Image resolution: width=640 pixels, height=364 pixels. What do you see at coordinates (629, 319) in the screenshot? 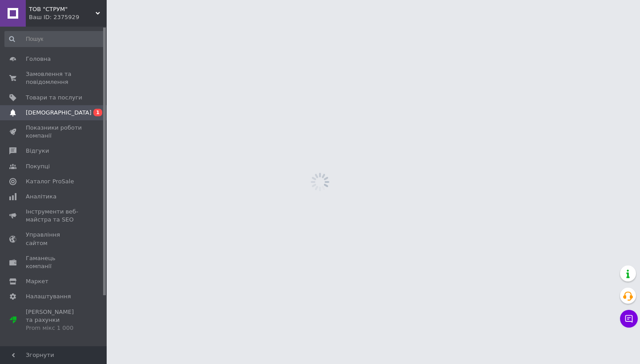
I see `button: Чат з покупцем` at bounding box center [629, 319].